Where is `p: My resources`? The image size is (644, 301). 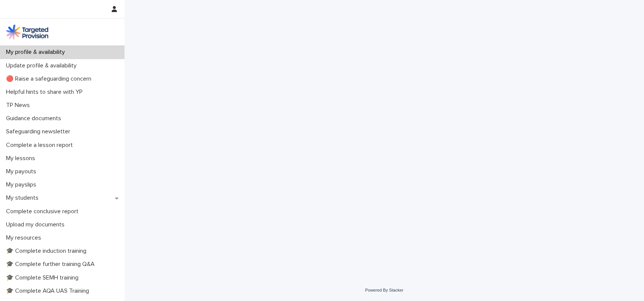
p: My resources is located at coordinates (25, 238).